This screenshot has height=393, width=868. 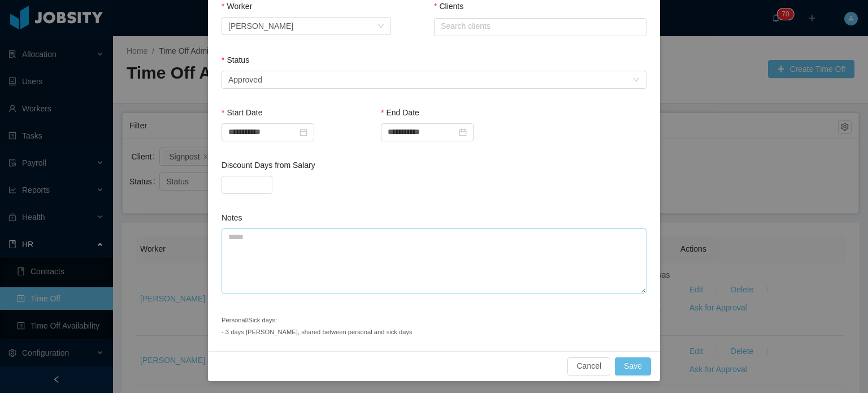 I want to click on button: Save, so click(x=633, y=366).